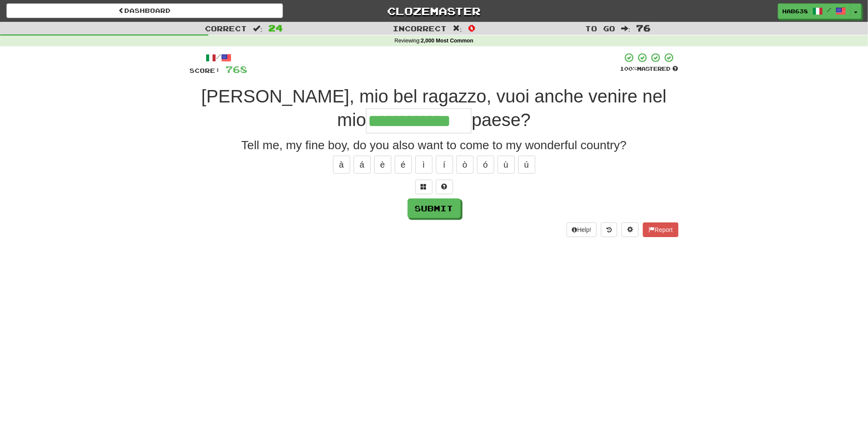 The width and height of the screenshot is (868, 430). I want to click on button: é, so click(403, 165).